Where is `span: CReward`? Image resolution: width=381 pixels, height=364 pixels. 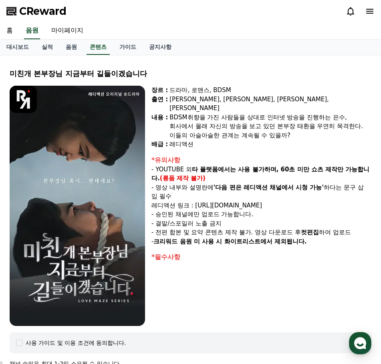 span: CReward is located at coordinates (43, 11).